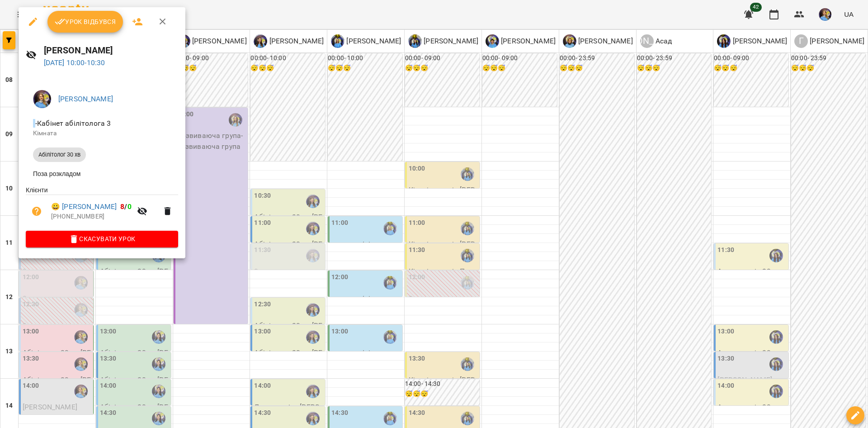 This screenshot has height=428, width=868. What do you see at coordinates (102, 133) in the screenshot?
I see `p: Кімната` at bounding box center [102, 133].